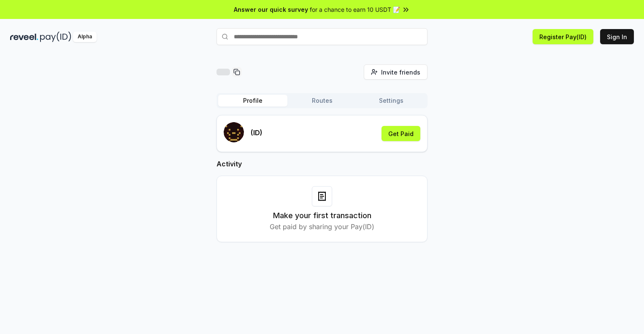 The height and width of the screenshot is (334, 644). What do you see at coordinates (24, 37) in the screenshot?
I see `img: reveel_dark` at bounding box center [24, 37].